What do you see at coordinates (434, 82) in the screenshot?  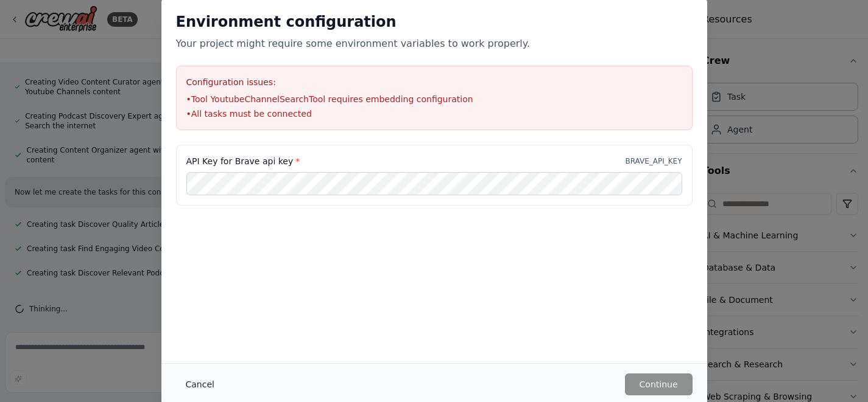 I see `h3: Configuration issues:` at bounding box center [434, 82].